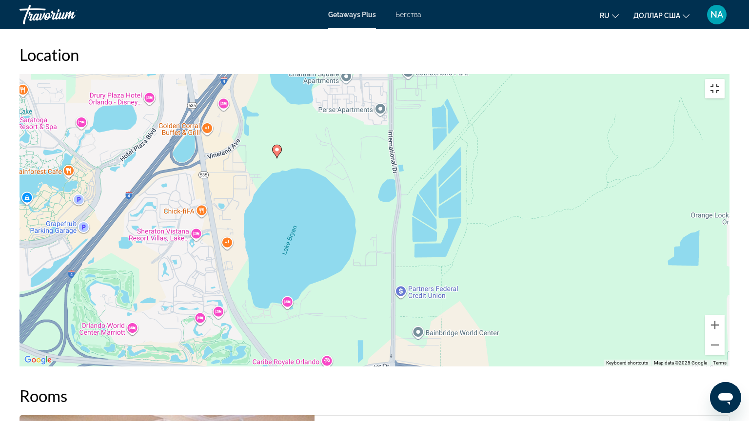  What do you see at coordinates (627, 363) in the screenshot?
I see `button: Keyboard shortcuts` at bounding box center [627, 363].